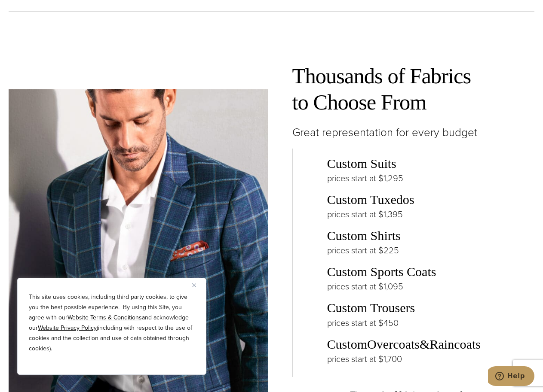  Describe the element at coordinates (67, 328) in the screenshot. I see `a: Website Privacy Policy` at that location.